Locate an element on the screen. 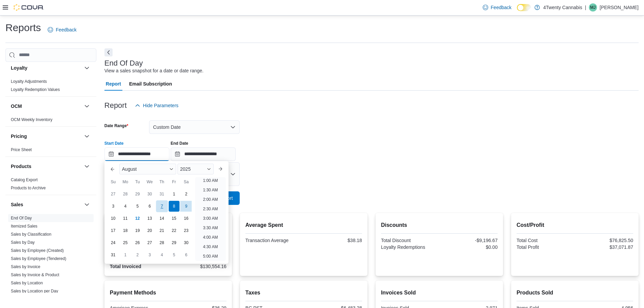 The image size is (644, 308). li: 3:00 AM is located at coordinates (211, 219).